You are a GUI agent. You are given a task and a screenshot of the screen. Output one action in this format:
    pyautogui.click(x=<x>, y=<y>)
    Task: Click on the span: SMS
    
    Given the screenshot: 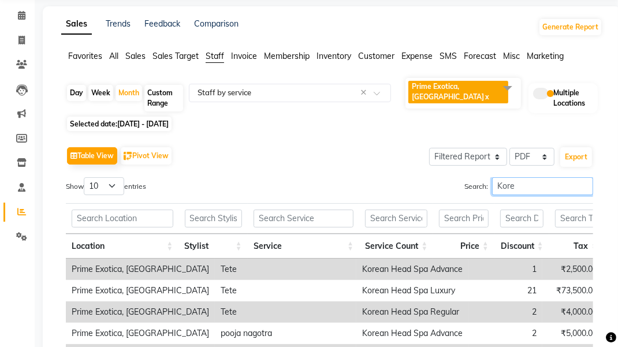 What is the action you would take?
    pyautogui.click(x=448, y=56)
    